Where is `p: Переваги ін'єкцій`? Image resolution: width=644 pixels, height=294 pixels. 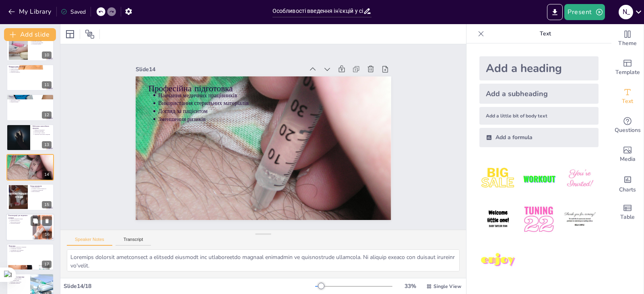 p: Переваги ін'єкцій is located at coordinates (30, 97).